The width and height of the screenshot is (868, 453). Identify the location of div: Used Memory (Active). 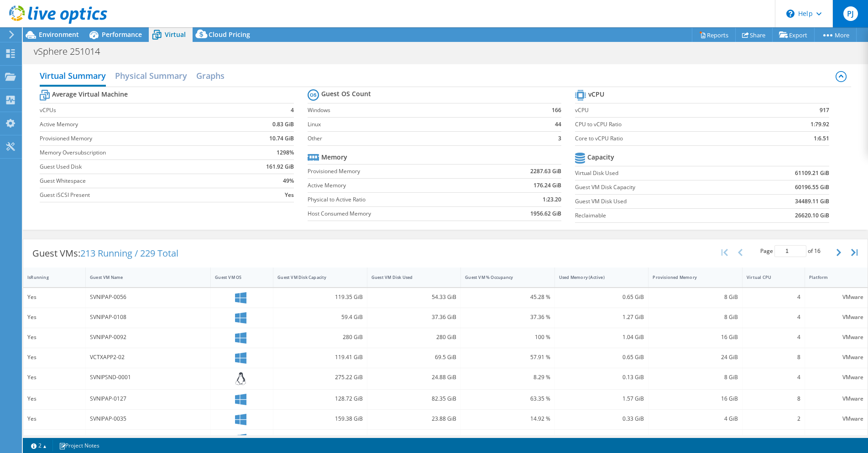
(596, 278).